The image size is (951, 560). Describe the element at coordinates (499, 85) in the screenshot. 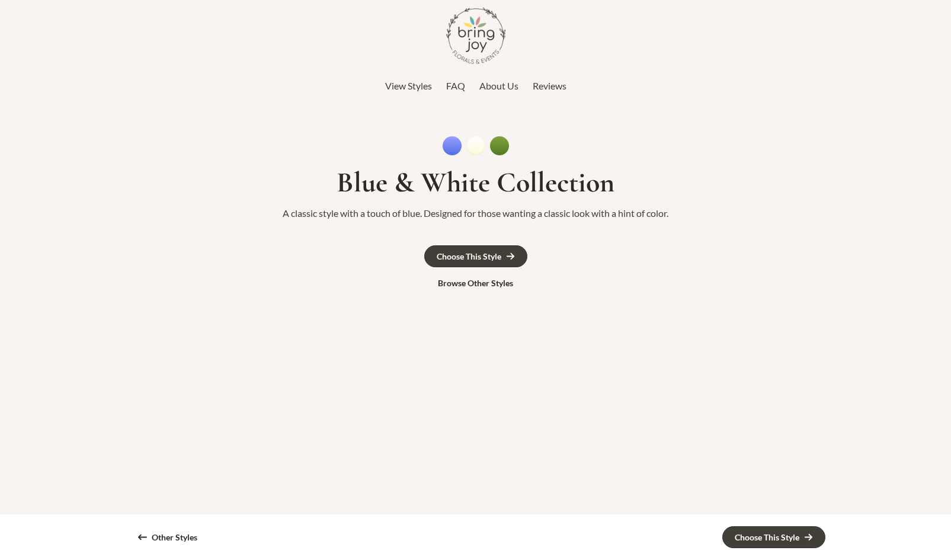

I see `span: About Us` at that location.